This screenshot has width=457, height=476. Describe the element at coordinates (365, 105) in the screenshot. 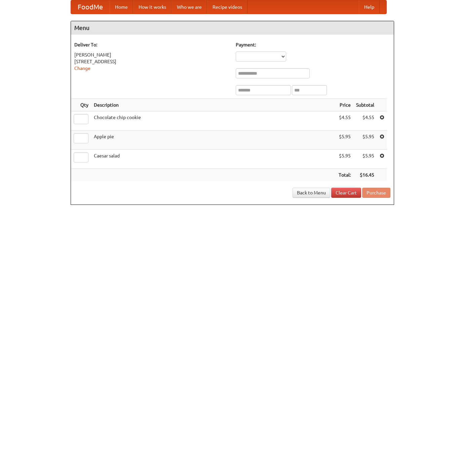

I see `th: Subtotal` at that location.